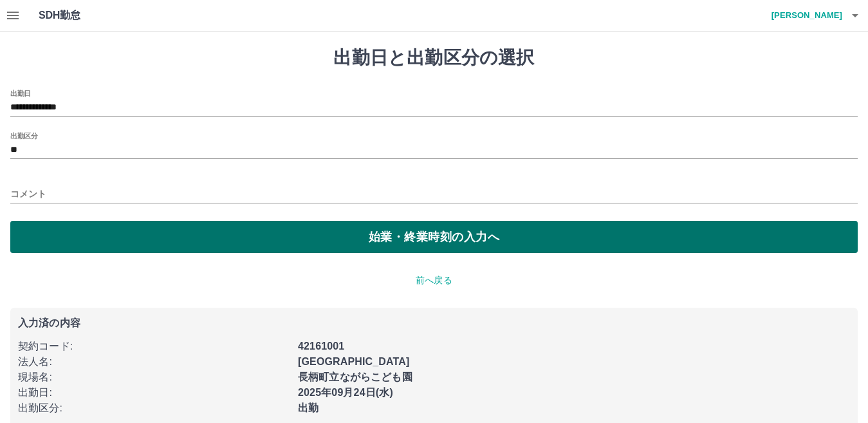 This screenshot has width=868, height=423. I want to click on b: 長柄町立ながらこども園, so click(355, 377).